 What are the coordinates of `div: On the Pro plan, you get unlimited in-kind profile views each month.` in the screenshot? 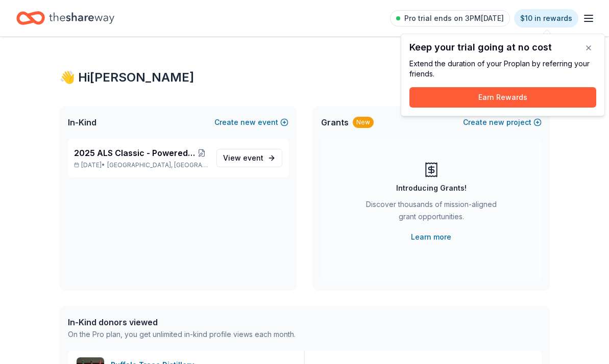 It's located at (181, 334).